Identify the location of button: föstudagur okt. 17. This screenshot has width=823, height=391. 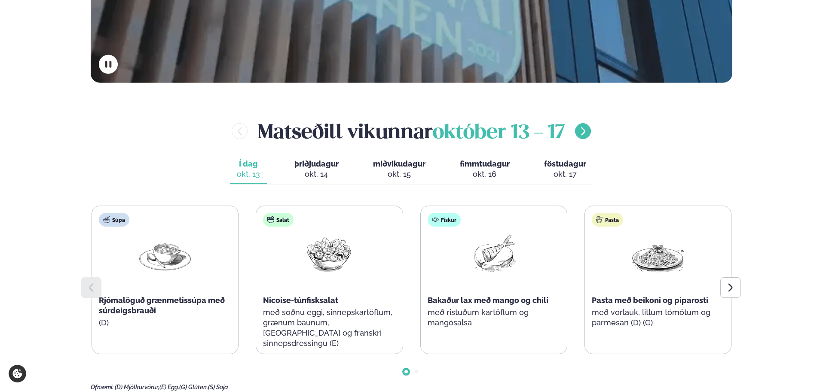
(565, 170).